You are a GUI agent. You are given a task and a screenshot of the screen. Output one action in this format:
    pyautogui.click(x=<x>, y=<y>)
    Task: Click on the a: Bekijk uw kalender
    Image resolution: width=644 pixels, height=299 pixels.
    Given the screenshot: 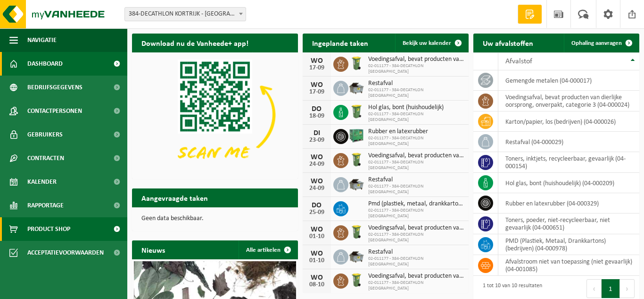 What is the action you would take?
    pyautogui.click(x=431, y=43)
    